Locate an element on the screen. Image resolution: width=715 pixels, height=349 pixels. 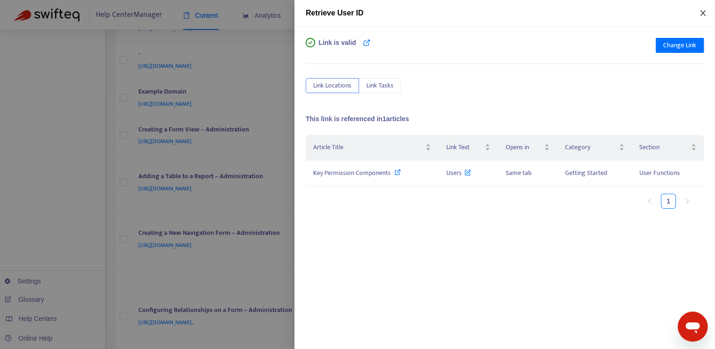
span: Change Link is located at coordinates (680, 45).